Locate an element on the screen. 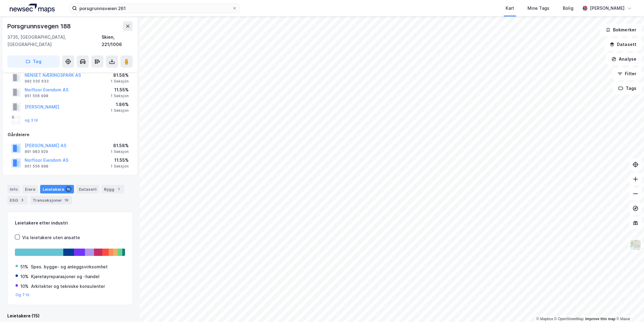 The image size is (644, 322). div: Arkitekter og tekniske konsulenter is located at coordinates (68, 286).